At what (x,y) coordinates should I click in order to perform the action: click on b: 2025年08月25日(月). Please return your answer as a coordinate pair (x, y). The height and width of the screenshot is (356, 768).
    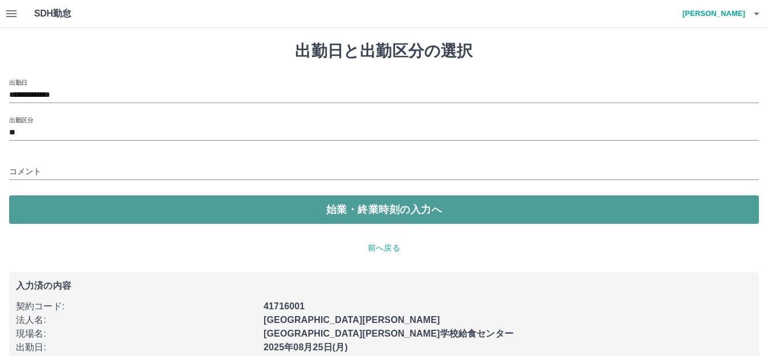
    Looking at the image, I should click on (306, 346).